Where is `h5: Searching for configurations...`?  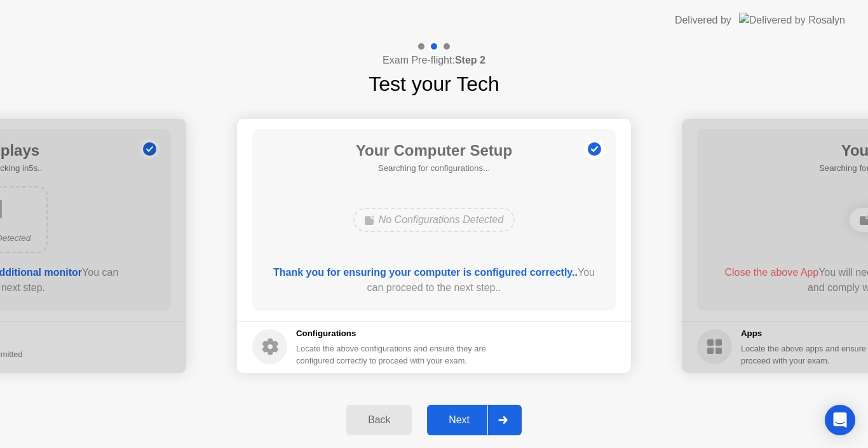
h5: Searching for configurations... is located at coordinates (434, 169).